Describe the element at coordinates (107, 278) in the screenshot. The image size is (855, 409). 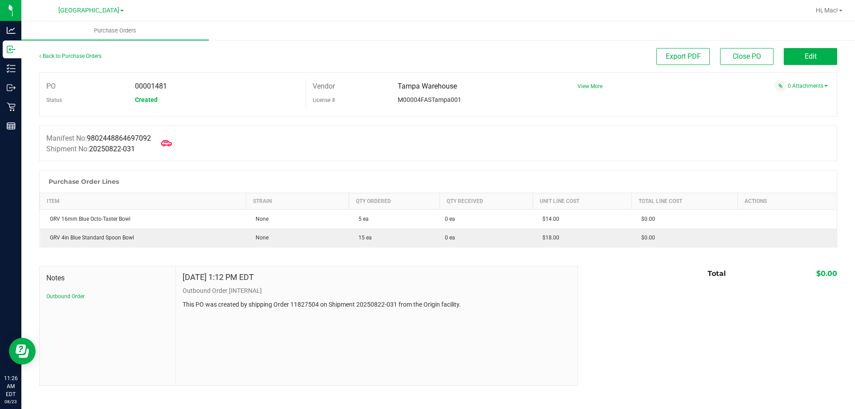
I see `span: Notes` at that location.